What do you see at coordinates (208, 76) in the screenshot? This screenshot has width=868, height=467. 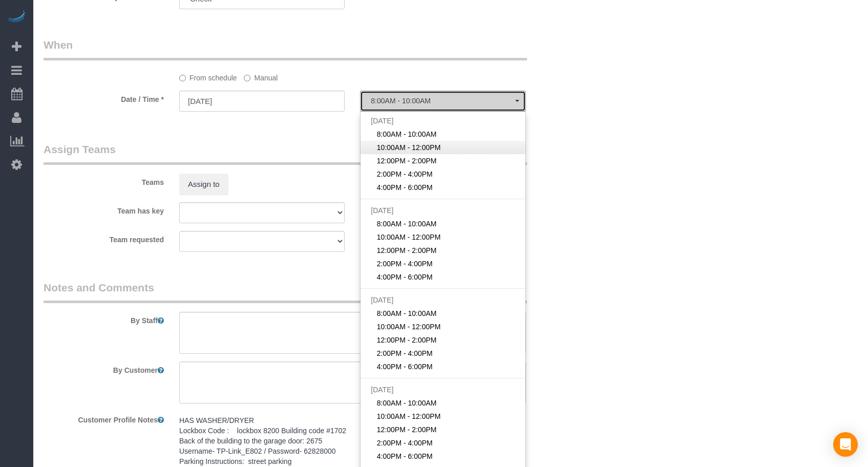 I see `label: From schedule` at bounding box center [208, 76].